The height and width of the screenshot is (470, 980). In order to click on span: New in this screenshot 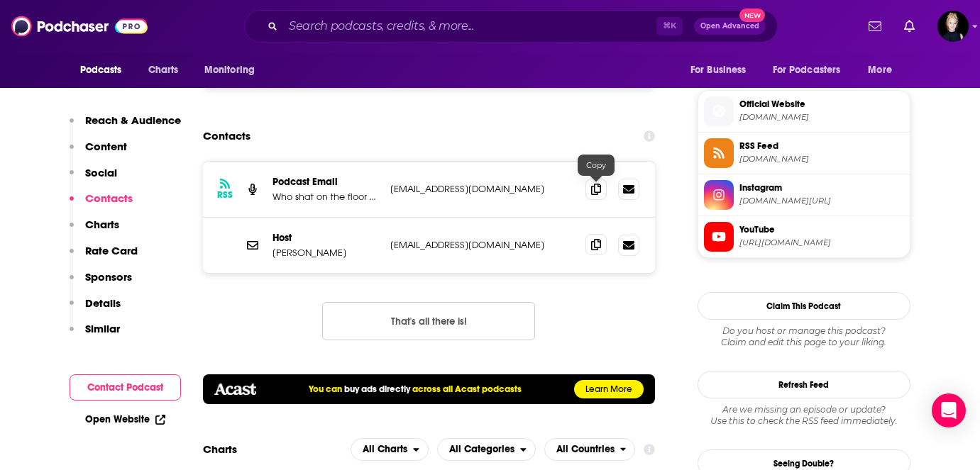, I will do `click(753, 15)`.